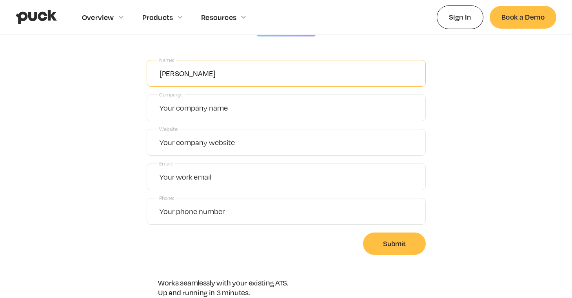 The width and height of the screenshot is (572, 298). What do you see at coordinates (168, 129) in the screenshot?
I see `label: Website` at bounding box center [168, 129].